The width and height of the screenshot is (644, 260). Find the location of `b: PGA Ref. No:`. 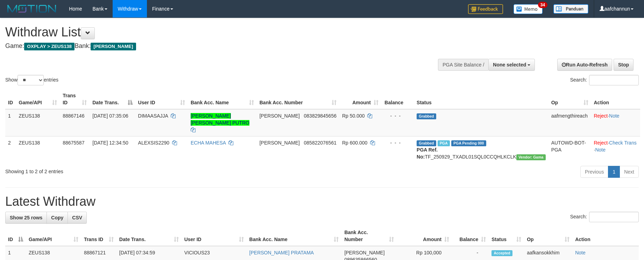

b: PGA Ref. No: is located at coordinates (427, 153).